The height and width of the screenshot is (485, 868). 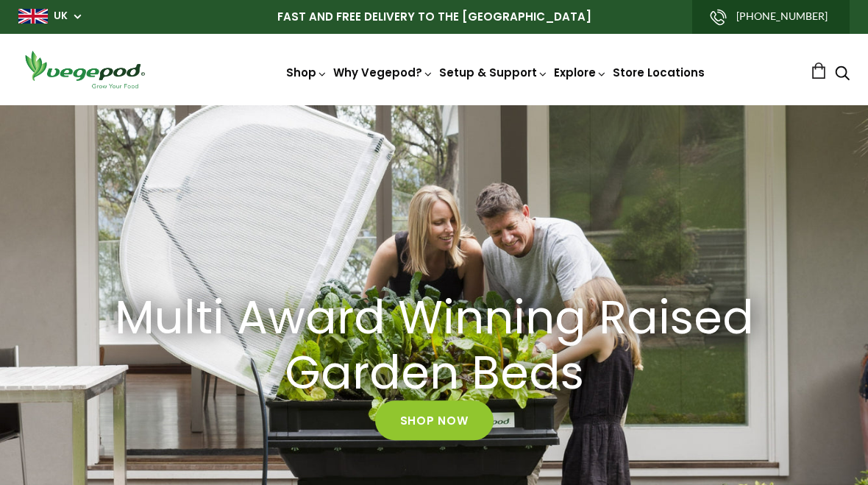 What do you see at coordinates (383, 72) in the screenshot?
I see `a: Why Vegepod?` at bounding box center [383, 72].